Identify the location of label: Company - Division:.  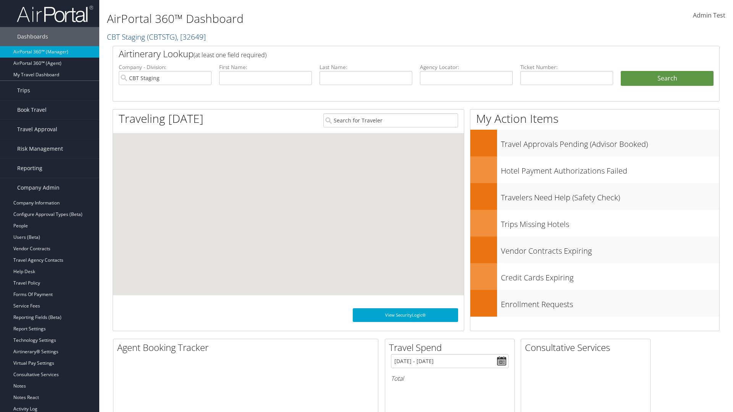
(165, 67).